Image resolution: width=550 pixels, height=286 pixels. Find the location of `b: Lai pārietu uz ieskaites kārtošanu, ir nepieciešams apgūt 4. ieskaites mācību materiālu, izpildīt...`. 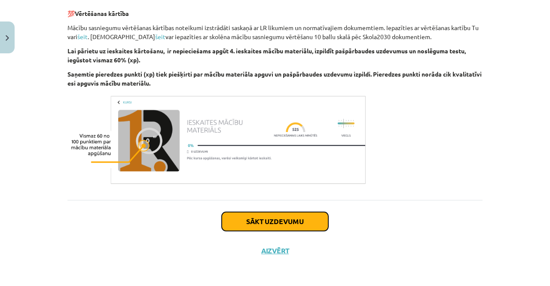

b: Lai pārietu uz ieskaites kārtošanu, ir nepieciešams apgūt 4. ieskaites mācību materiālu, izpildīt... is located at coordinates (266, 55).